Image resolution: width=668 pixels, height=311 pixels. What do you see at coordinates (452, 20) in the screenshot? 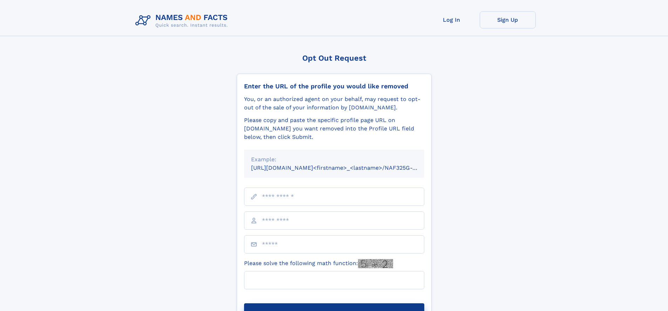
I see `a: Log In` at bounding box center [452, 20].